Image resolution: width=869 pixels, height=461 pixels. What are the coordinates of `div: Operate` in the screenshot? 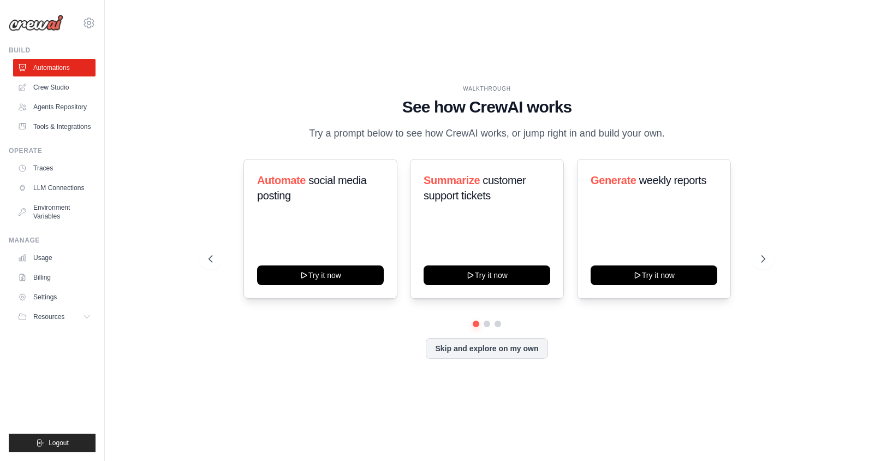 It's located at (52, 151).